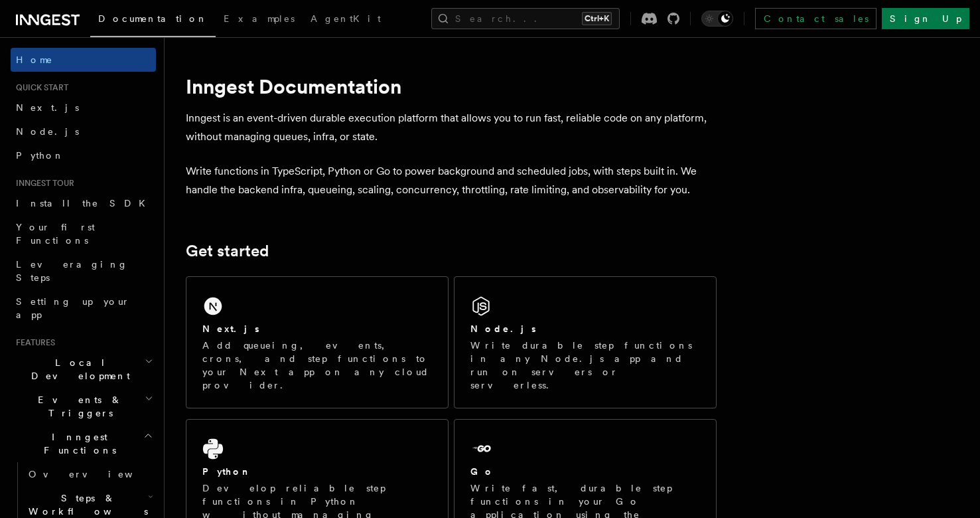 This screenshot has width=980, height=518. Describe the element at coordinates (83, 203) in the screenshot. I see `a: Install the SDK` at that location.